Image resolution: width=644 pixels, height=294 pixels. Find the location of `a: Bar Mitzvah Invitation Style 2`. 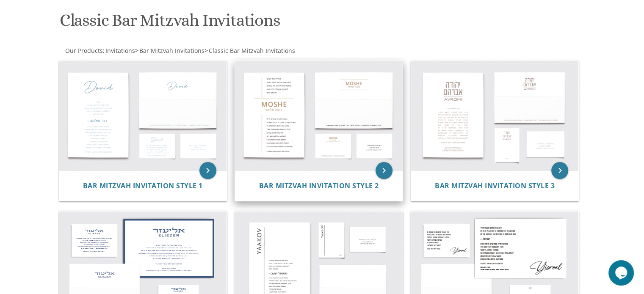

a: Bar Mitzvah Invitation Style 2 is located at coordinates (318, 186).